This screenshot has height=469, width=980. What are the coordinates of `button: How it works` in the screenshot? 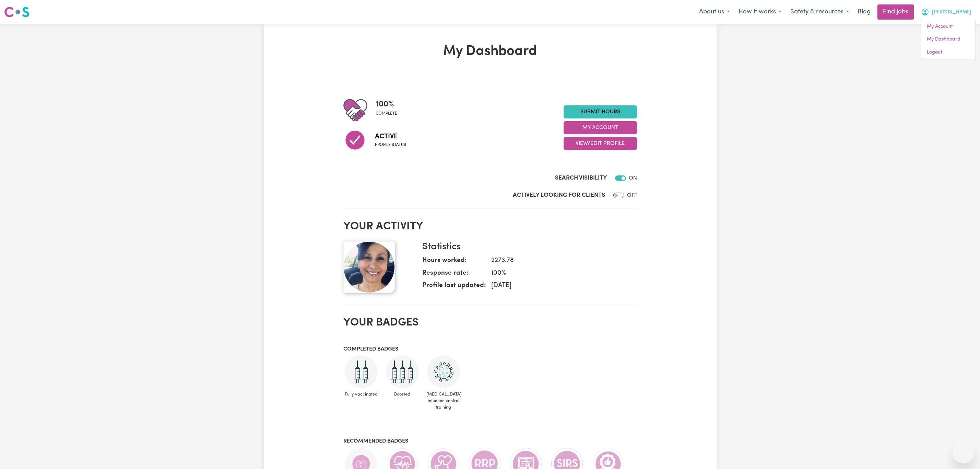 It's located at (759, 12).